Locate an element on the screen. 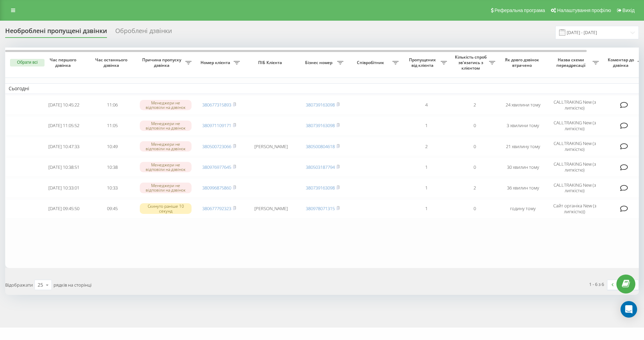 This screenshot has width=644, height=340. a: 380677792323 is located at coordinates (217, 208).